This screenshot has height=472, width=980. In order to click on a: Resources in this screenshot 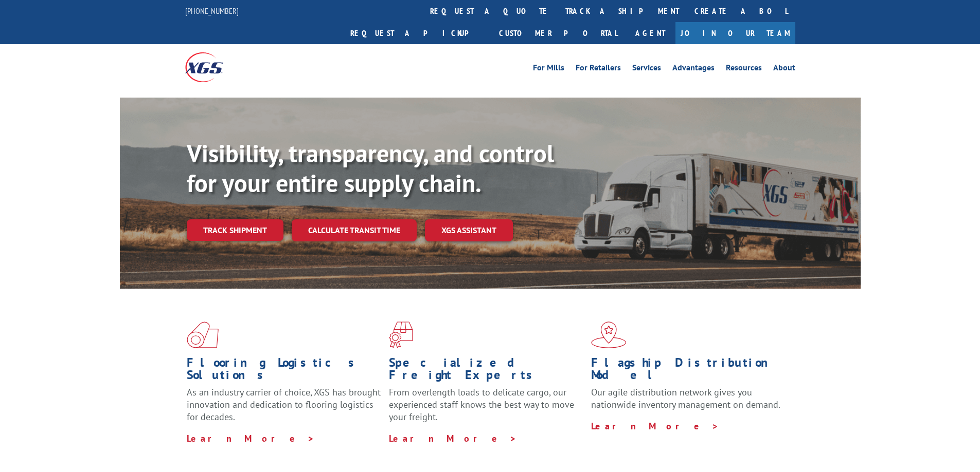, I will do `click(743, 69)`.